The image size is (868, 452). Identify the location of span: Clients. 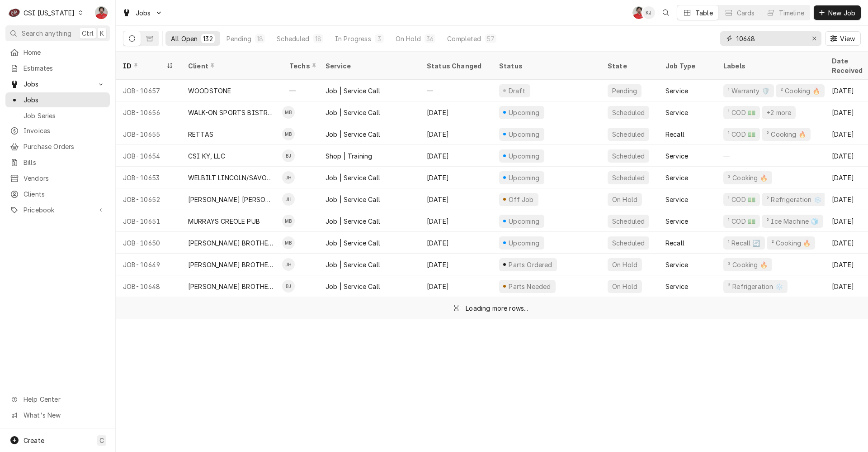
(64, 194).